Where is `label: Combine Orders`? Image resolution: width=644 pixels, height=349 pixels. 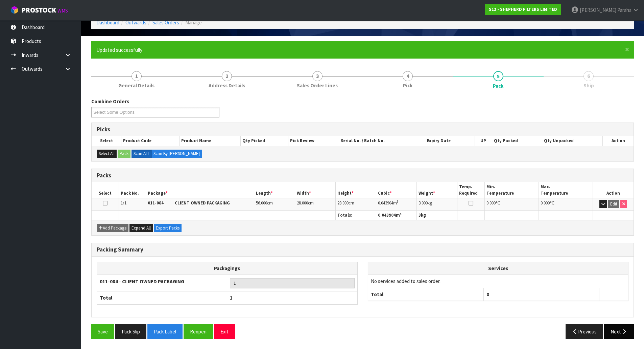 label: Combine Orders is located at coordinates (110, 101).